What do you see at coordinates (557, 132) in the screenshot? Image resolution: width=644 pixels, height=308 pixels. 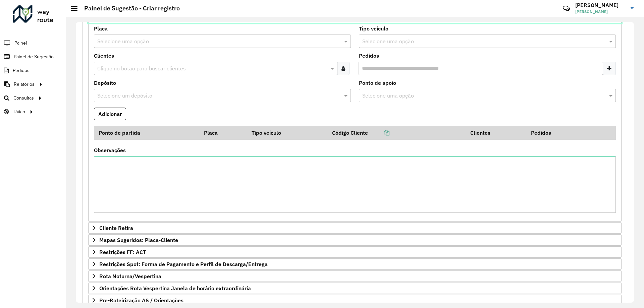 I see `th: Pedidos` at bounding box center [557, 132].